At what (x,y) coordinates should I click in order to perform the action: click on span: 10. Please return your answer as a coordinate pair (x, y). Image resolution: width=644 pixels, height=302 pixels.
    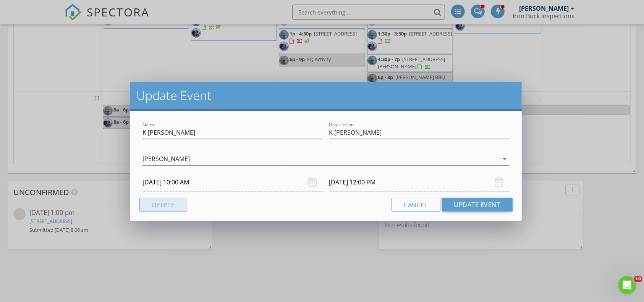
    Looking at the image, I should click on (638, 279).